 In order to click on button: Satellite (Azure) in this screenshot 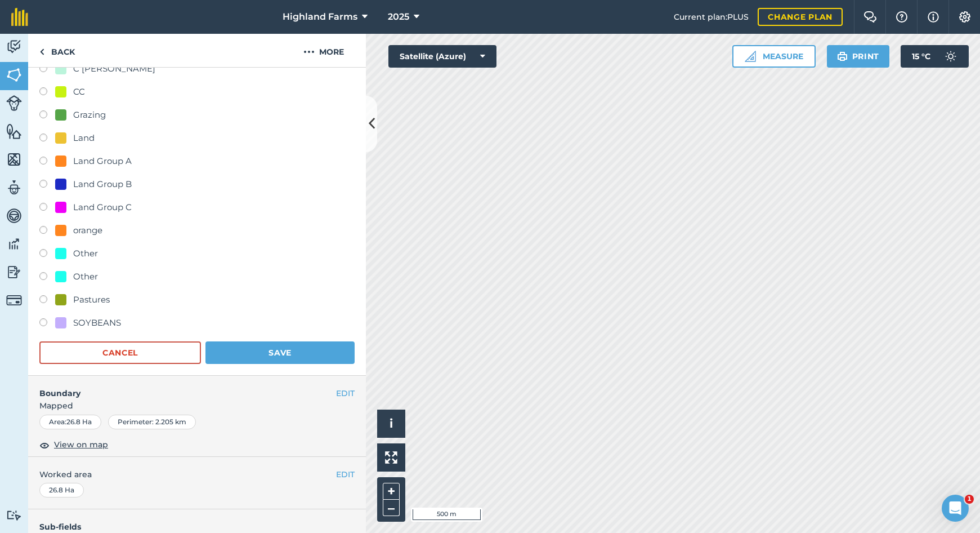, I will do `click(442, 56)`.